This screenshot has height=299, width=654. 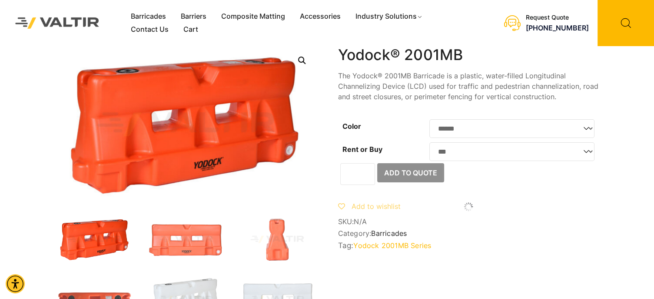 I want to click on img: 2001MB_Org_3Q.jpg, so click(x=95, y=239).